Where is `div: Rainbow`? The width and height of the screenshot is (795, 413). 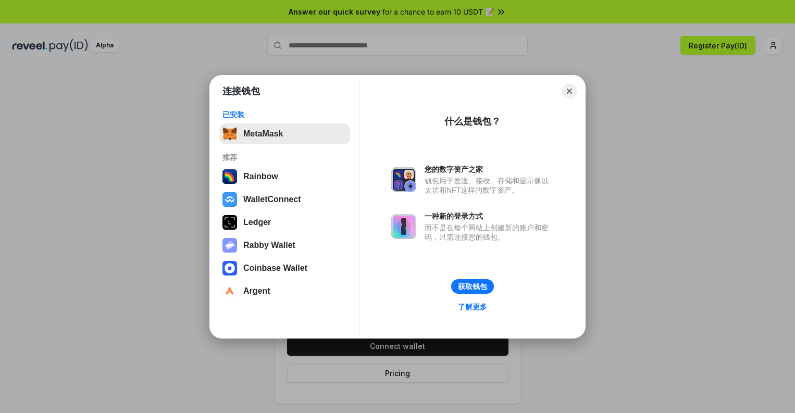
div: Rainbow is located at coordinates (261, 177).